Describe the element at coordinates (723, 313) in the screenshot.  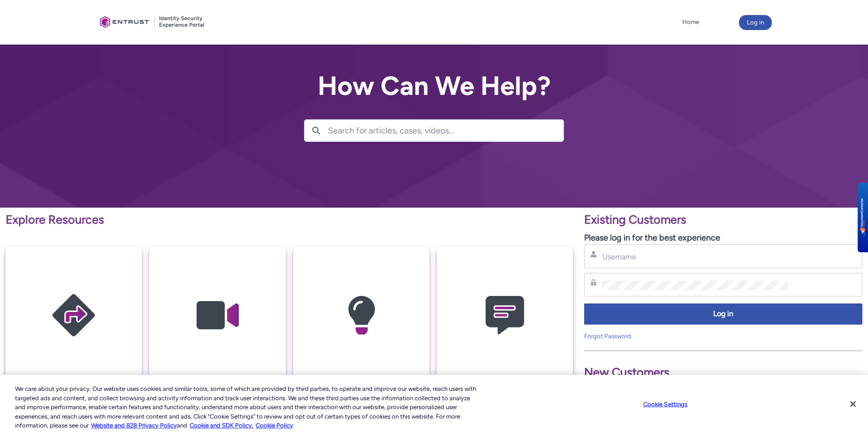
I see `span: Log in` at that location.